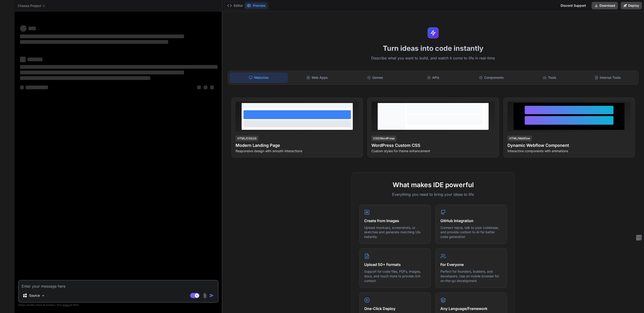 The height and width of the screenshot is (313, 644). What do you see at coordinates (247, 139) in the screenshot?
I see `div: HTML/CSS/JS` at bounding box center [247, 139].